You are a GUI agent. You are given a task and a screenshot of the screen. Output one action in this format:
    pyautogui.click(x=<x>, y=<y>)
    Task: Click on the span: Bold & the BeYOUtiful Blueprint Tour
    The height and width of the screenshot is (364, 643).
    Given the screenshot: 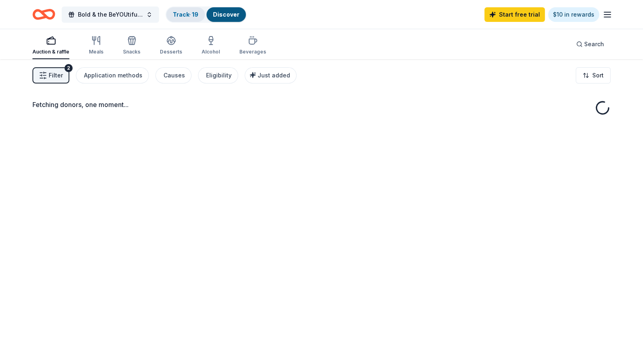 What is the action you would take?
    pyautogui.click(x=110, y=14)
    